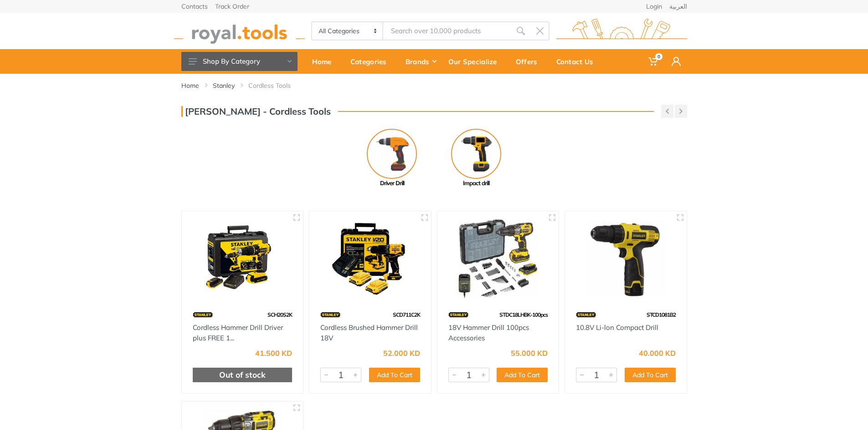  I want to click on div: Categories, so click(371, 62).